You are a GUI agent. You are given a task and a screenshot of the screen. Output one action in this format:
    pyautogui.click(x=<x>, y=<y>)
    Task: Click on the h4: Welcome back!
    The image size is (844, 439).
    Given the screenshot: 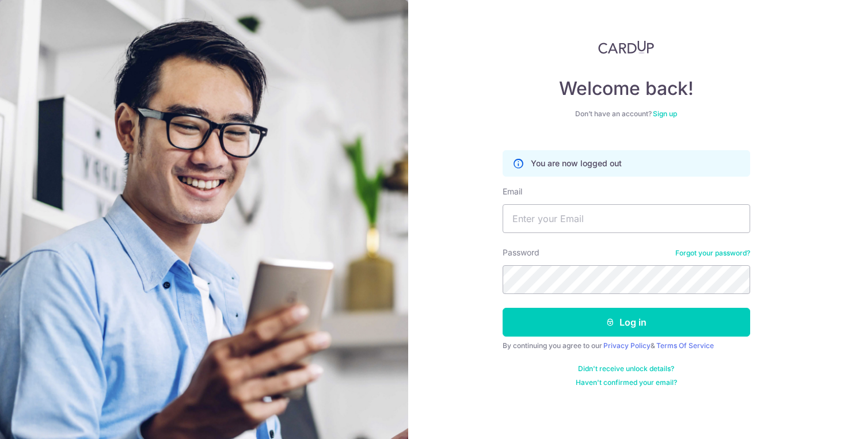 What is the action you would take?
    pyautogui.click(x=626, y=89)
    